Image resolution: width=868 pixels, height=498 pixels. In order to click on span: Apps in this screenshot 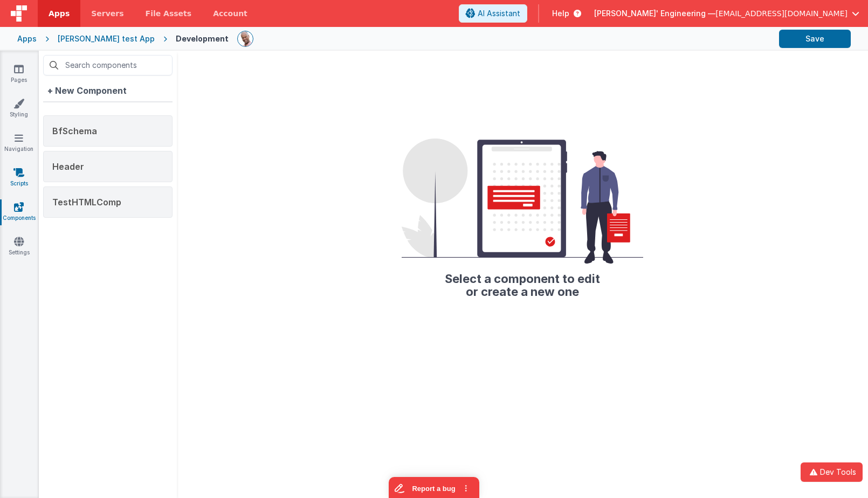, I will do `click(59, 14)`.